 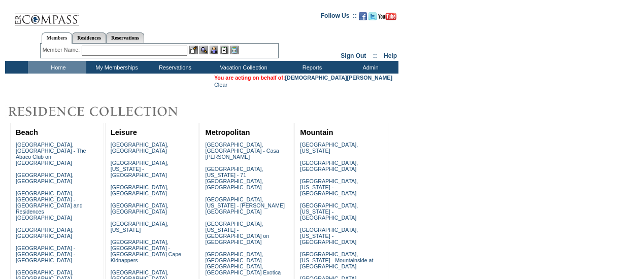 I want to click on img: b_calculator.gif, so click(x=234, y=50).